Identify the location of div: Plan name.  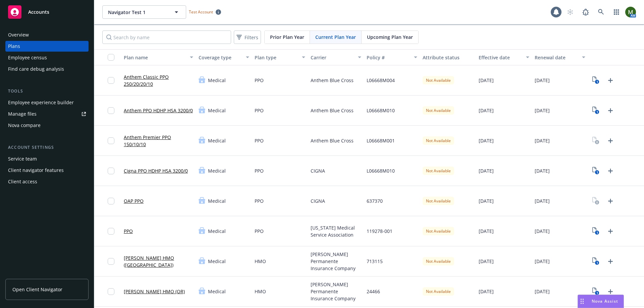
(155, 58).